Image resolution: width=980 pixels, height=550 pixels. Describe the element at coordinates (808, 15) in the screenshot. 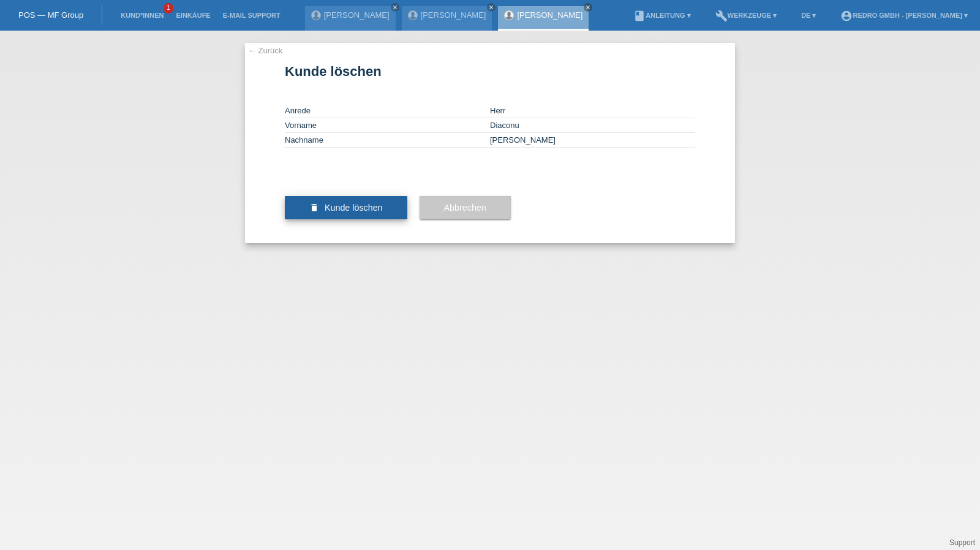

I see `a: DE ▾` at that location.